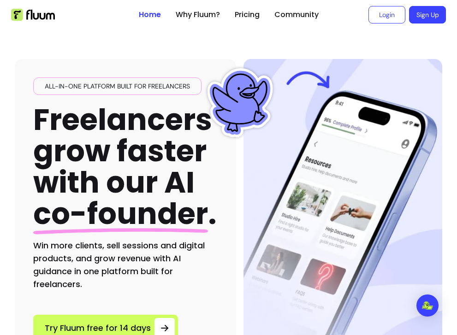 Image resolution: width=457 pixels, height=335 pixels. Describe the element at coordinates (117, 86) in the screenshot. I see `span: All-in-one platform built for freelancers` at that location.